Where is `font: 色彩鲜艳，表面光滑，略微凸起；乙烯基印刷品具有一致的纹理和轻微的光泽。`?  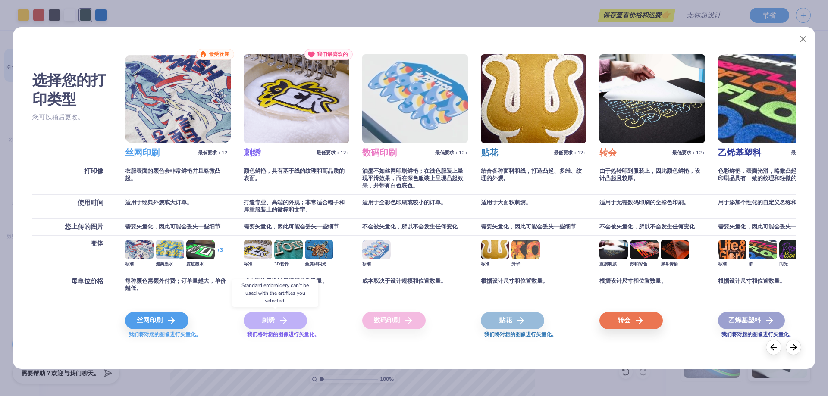 font: 色彩鲜艳，表面光滑，略微凸起；乙烯基印刷品具有一致的纹理和轻微的光泽。 is located at coordinates (769, 175).